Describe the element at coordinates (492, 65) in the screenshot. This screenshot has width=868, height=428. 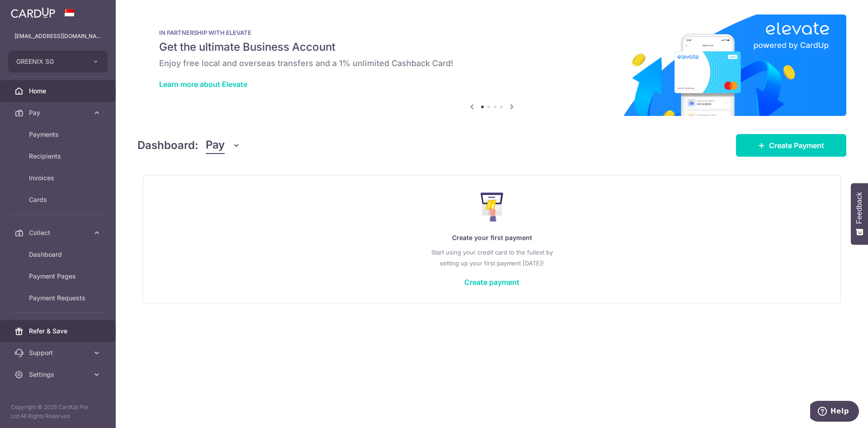
I see `img: Renovation banner` at that location.